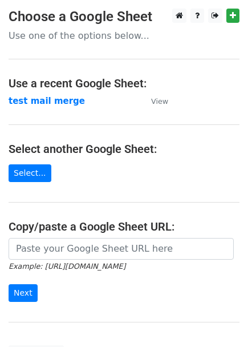 This screenshot has width=248, height=347. I want to click on h4: Copy/paste a Google Sheet URL:, so click(124, 226).